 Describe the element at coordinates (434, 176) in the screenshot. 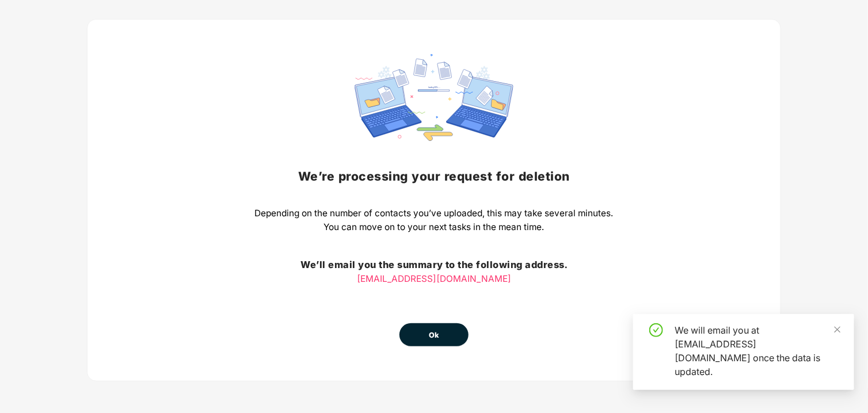

I see `h2: We’re processing your request for deletion` at that location.